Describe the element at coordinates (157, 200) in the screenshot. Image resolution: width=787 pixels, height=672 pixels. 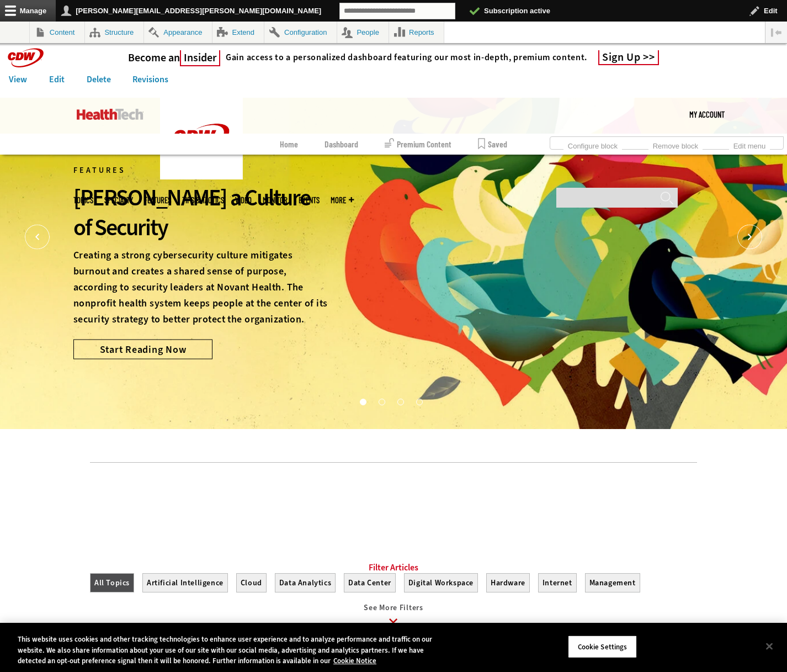
I see `a: Features` at that location.